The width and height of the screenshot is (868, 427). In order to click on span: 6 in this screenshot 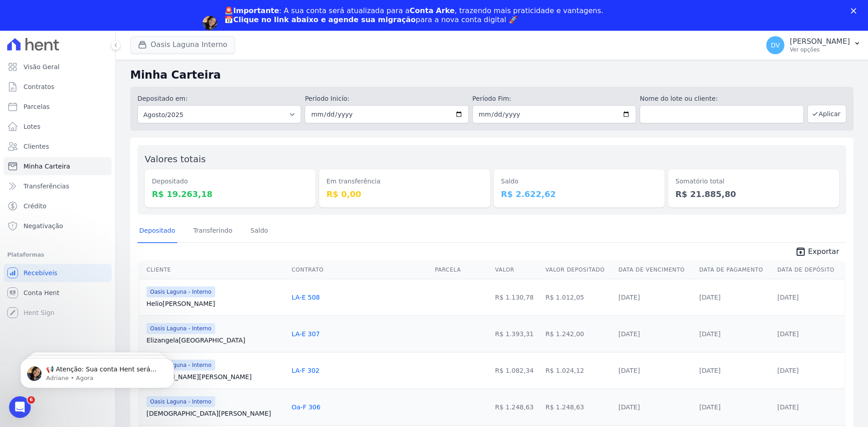, I will do `click(31, 401)`.